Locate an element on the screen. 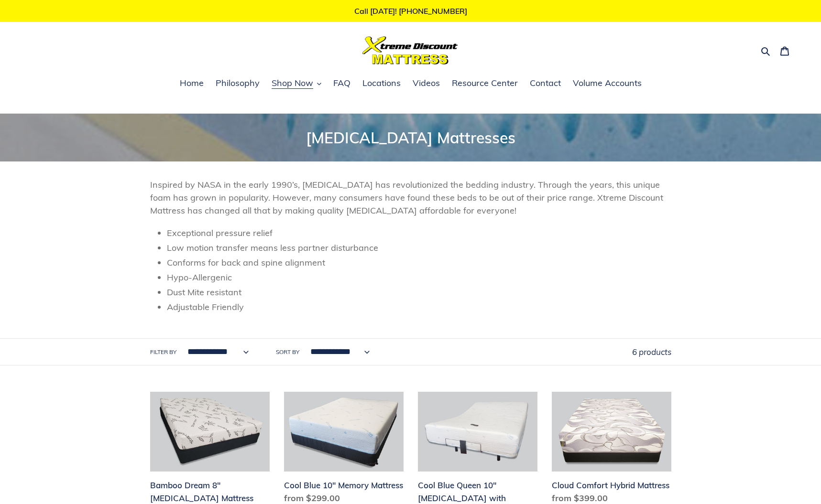  span: 6 products is located at coordinates (651, 352).